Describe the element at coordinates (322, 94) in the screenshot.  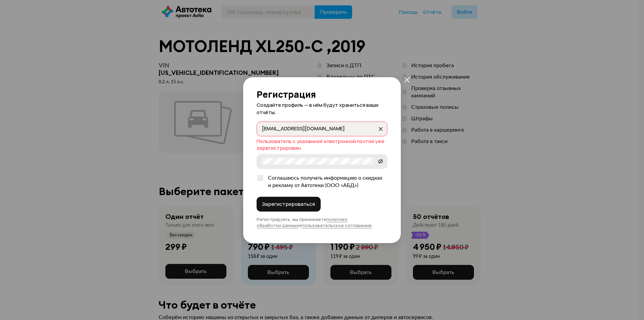
I see `h2: Регистрация` at that location.